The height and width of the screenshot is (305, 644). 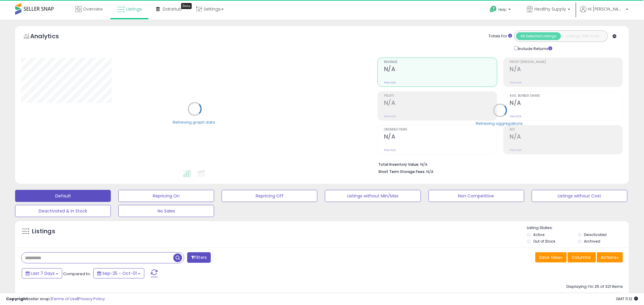 What do you see at coordinates (493, 9) in the screenshot?
I see `i: Get Help` at bounding box center [493, 9].